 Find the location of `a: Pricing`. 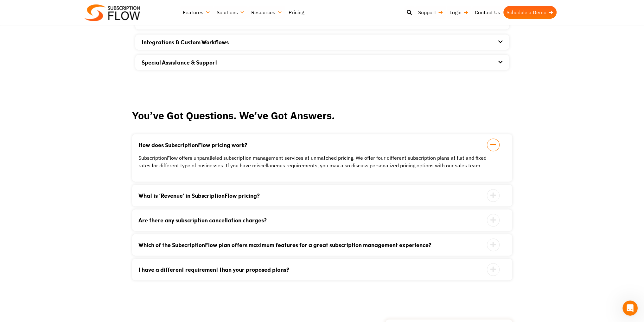

a: Pricing is located at coordinates (296, 12).